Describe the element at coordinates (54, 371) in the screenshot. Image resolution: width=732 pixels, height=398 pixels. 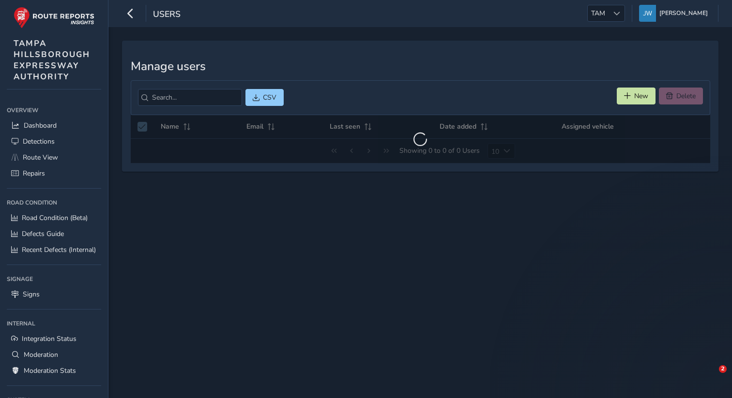
I see `a: Moderation Stats` at that location.